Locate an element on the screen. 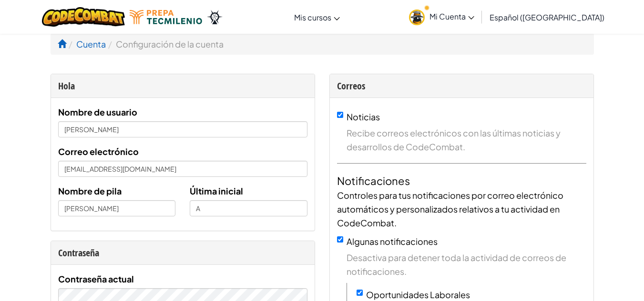 The image size is (644, 301). img: avatar is located at coordinates (417, 17).